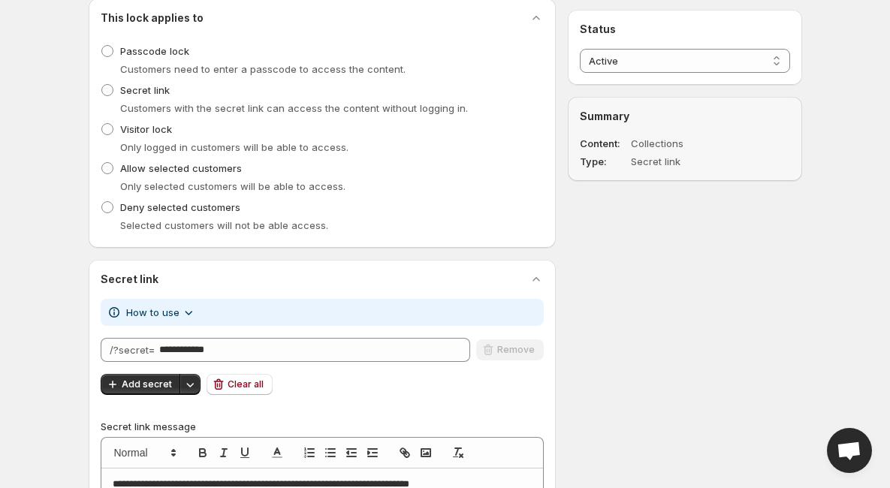 This screenshot has width=890, height=488. Describe the element at coordinates (152, 18) in the screenshot. I see `h2: This lock applies to` at that location.